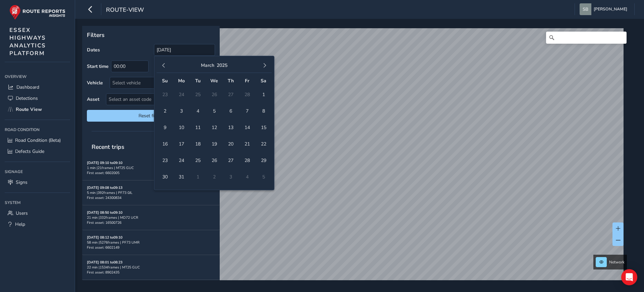 The width and height of the screenshot is (644, 292). Describe the element at coordinates (247, 81) in the screenshot. I see `span: Fr` at that location.